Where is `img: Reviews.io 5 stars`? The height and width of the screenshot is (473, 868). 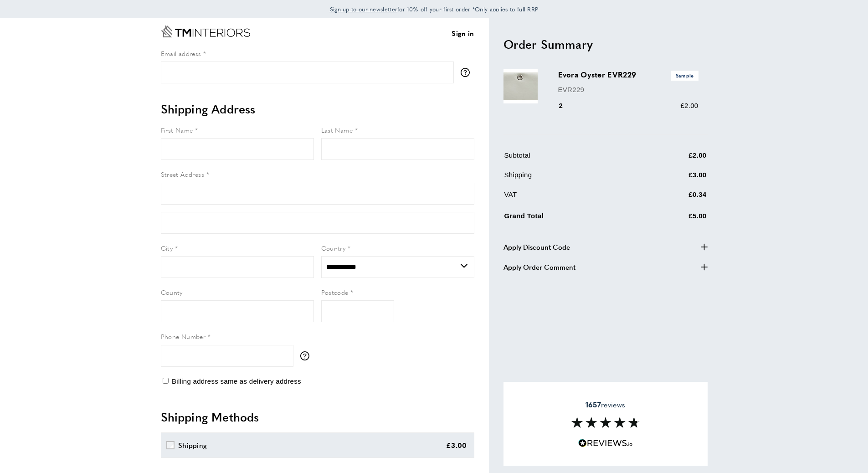
img: Reviews.io 5 stars is located at coordinates (605, 443).